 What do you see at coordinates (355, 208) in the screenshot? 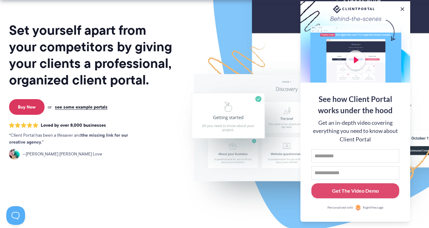
I see `a: Personalized withRightMessage` at bounding box center [355, 208].